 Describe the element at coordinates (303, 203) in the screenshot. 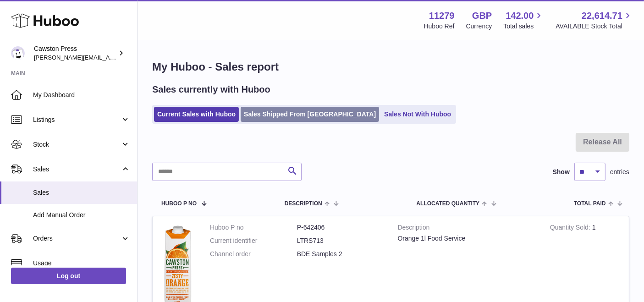

I see `span: Description` at that location.